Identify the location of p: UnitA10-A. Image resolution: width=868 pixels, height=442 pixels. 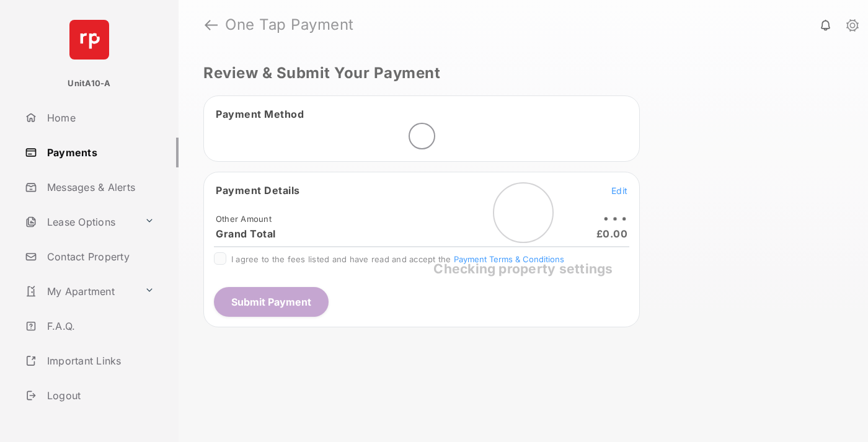
(88, 83).